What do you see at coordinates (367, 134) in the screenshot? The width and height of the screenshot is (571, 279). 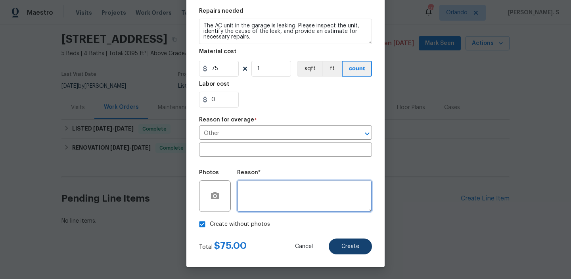 I see `button: Open` at bounding box center [367, 134].